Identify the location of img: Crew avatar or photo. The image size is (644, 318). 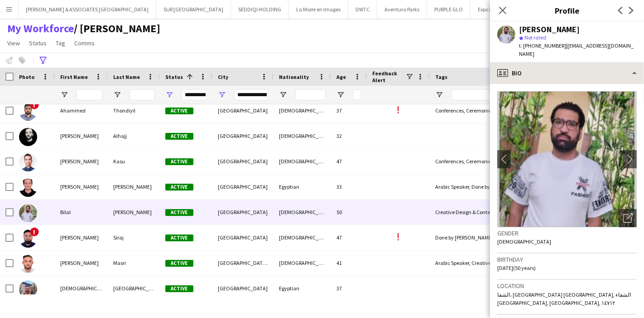
(567, 159).